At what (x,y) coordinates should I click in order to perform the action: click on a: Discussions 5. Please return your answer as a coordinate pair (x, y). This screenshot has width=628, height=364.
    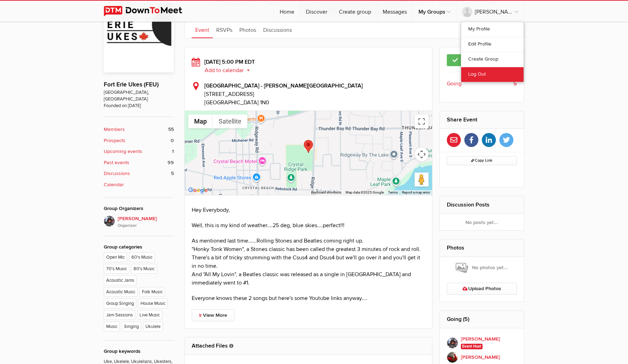
    Looking at the image, I should click on (139, 173).